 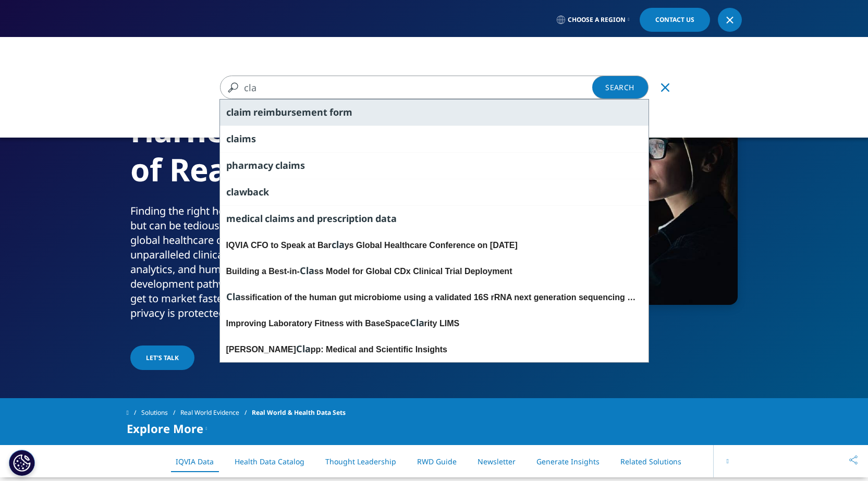 I want to click on div: medical claims and prescription data, so click(x=434, y=218).